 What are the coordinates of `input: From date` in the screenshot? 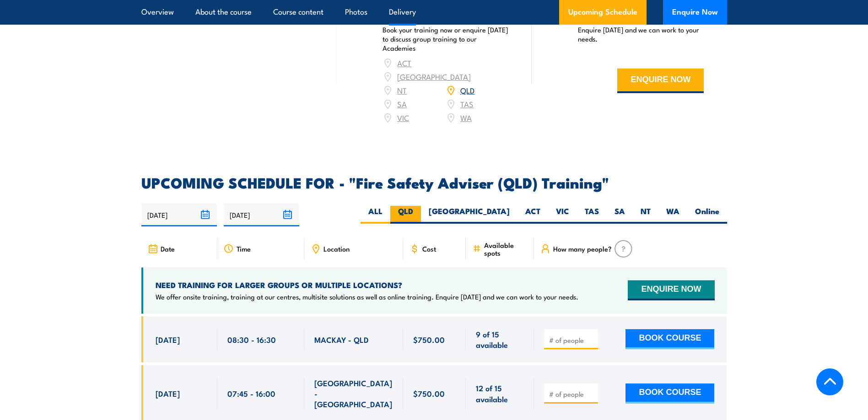 It's located at (179, 214).